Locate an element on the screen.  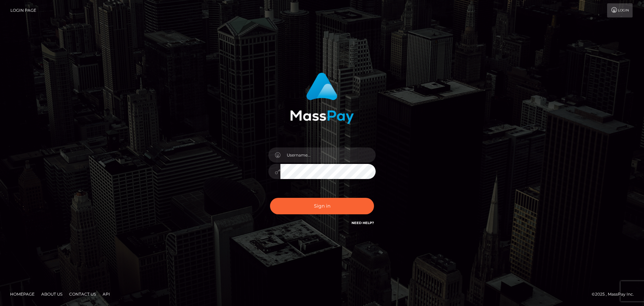
img: MassPay Login is located at coordinates (322, 98).